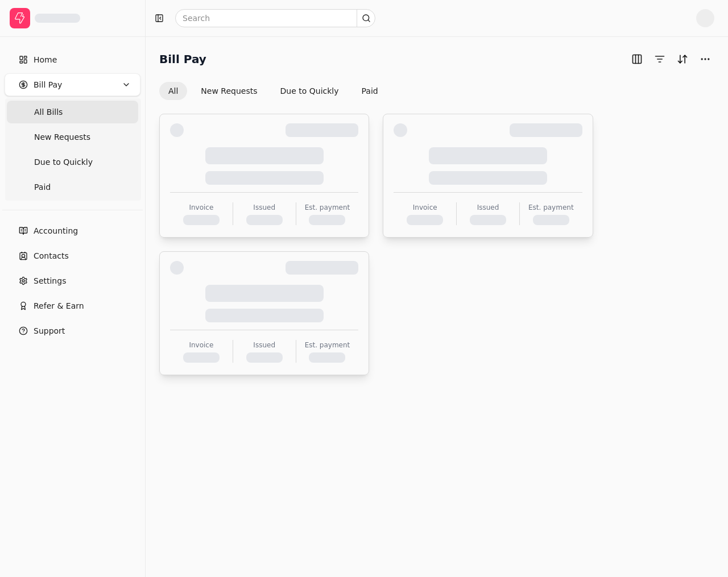 The image size is (728, 577). What do you see at coordinates (369, 91) in the screenshot?
I see `button: Paid` at bounding box center [369, 91].